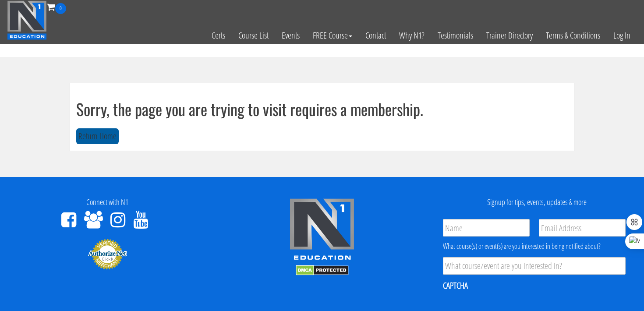  I want to click on h1: Sorry, the page you are trying to visit requires a membership., so click(322, 109).